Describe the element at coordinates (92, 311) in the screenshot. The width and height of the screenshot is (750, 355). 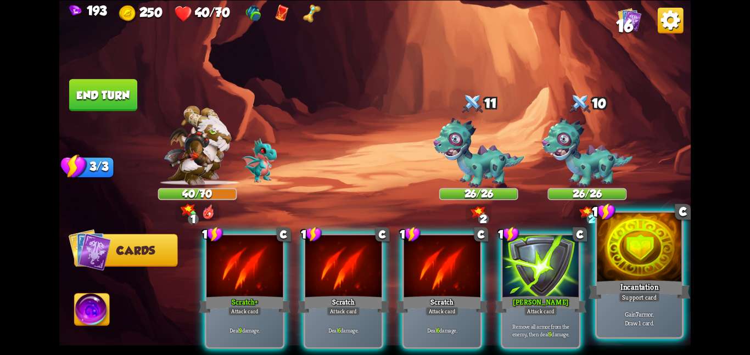
I see `img: Ability_Icon.png` at that location.